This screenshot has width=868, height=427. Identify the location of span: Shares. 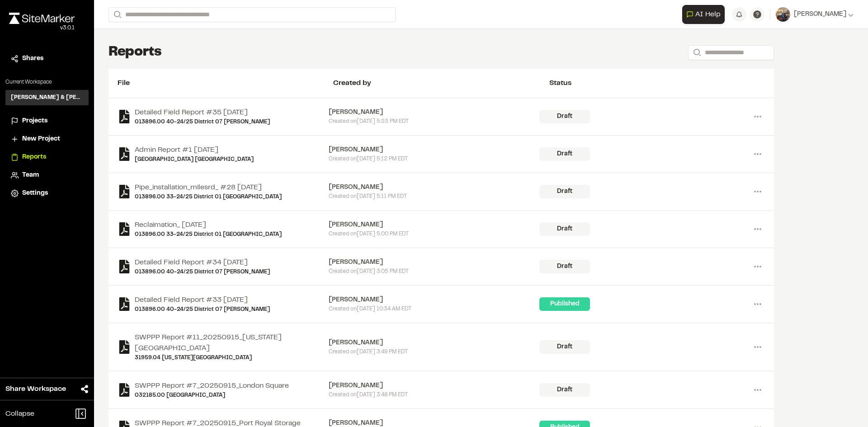
(33, 59).